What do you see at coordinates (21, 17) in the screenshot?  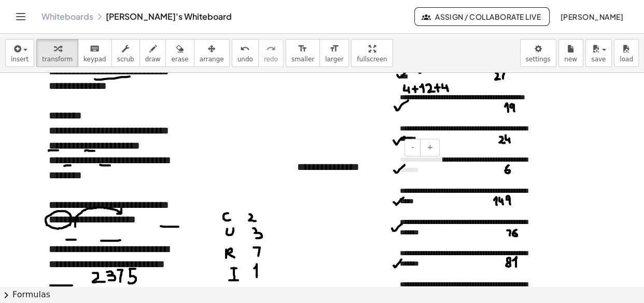 I see `button: Toggle navigation` at bounding box center [21, 17].